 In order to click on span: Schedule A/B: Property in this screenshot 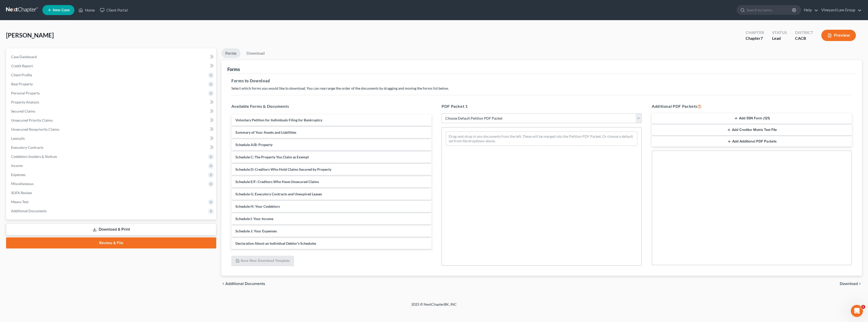, I will do `click(254, 145)`.